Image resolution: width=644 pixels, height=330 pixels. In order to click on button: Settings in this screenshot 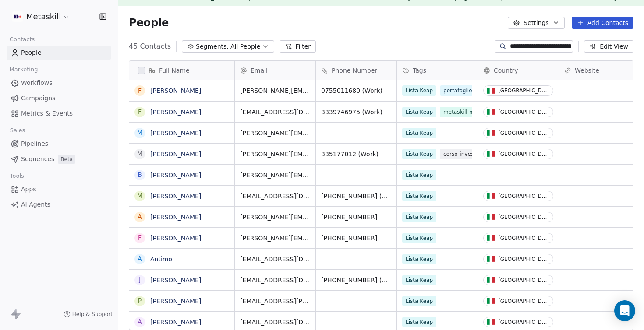, I will do `click(536, 23)`.